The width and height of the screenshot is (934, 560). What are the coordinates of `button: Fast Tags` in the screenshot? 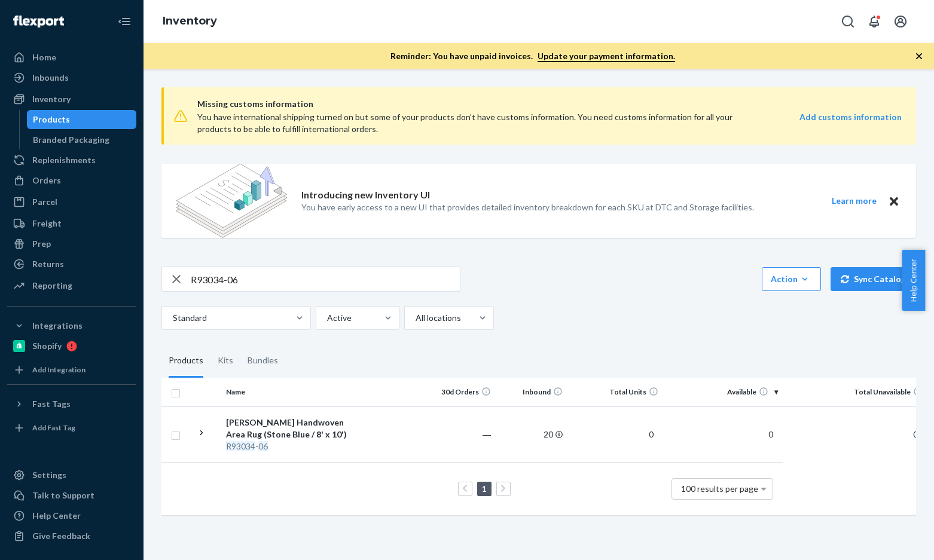 It's located at (72, 404).